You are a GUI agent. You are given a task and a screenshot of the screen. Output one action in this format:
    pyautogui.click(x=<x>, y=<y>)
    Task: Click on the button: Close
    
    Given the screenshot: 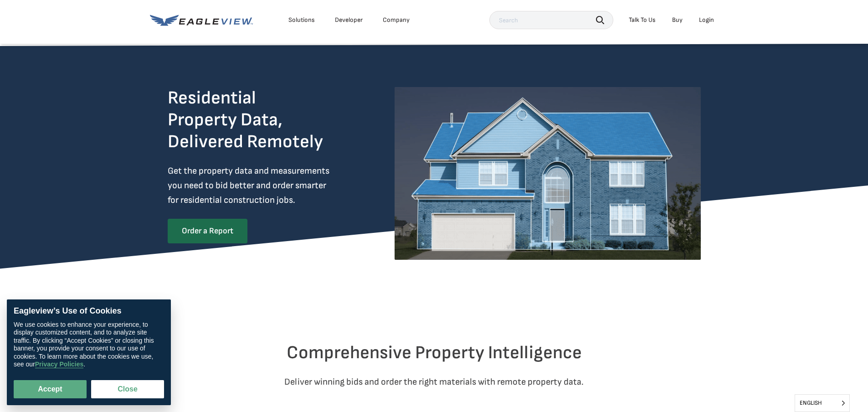 What is the action you would take?
    pyautogui.click(x=128, y=390)
    